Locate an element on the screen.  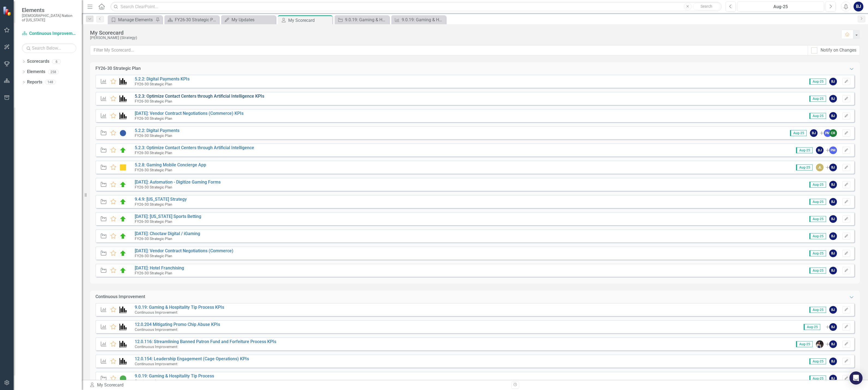
input: Search Below... is located at coordinates (49, 48).